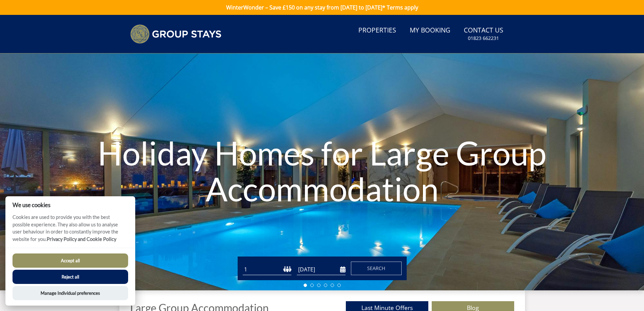 Image resolution: width=644 pixels, height=311 pixels. I want to click on a: Privacy Policy and Cookie Policy, so click(81, 239).